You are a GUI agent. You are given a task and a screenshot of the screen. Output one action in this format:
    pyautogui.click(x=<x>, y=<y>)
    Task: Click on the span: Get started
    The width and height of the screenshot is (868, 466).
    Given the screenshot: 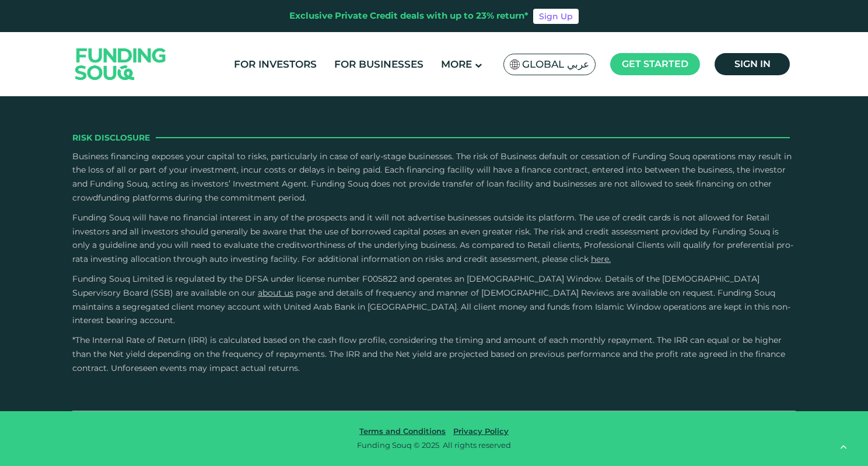 What is the action you would take?
    pyautogui.click(x=655, y=63)
    